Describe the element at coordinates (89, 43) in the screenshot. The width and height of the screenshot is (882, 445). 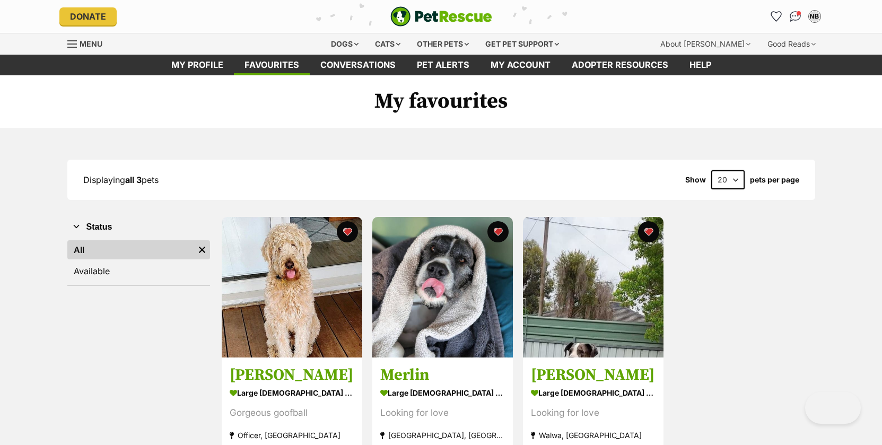
I see `a: Menu` at that location.